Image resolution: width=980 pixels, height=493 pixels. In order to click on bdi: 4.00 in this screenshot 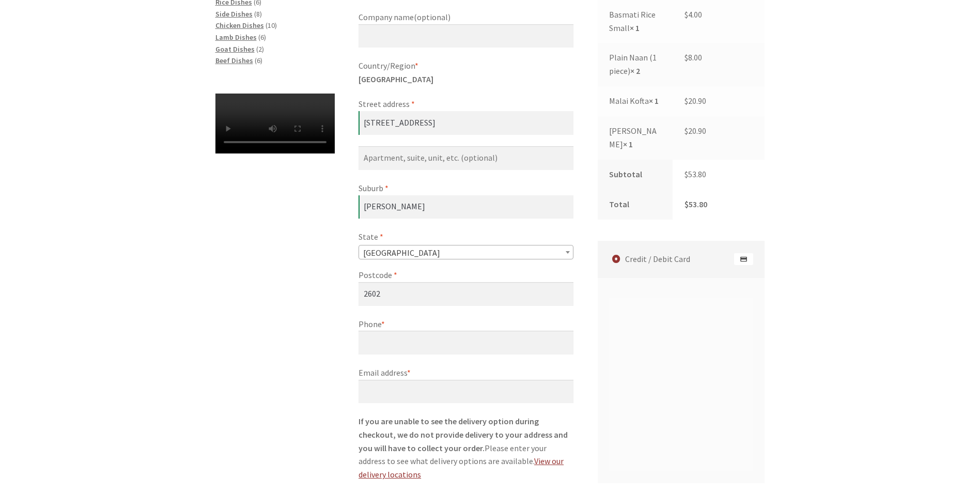, I will do `click(693, 15)`.